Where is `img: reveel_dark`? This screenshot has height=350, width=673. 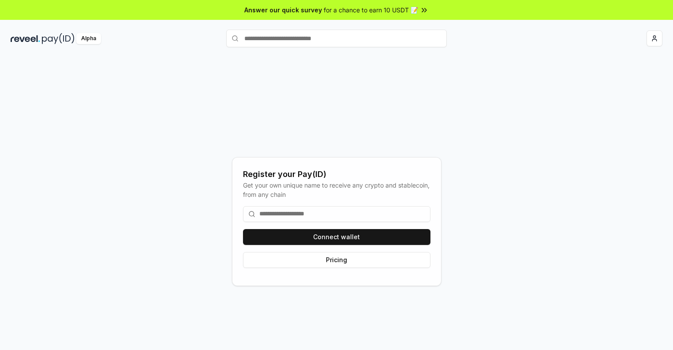
img: reveel_dark is located at coordinates (25, 38).